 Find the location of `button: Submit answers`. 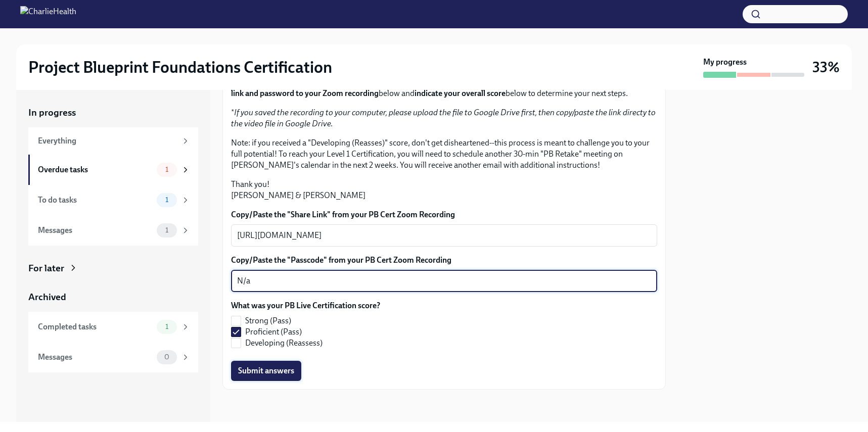

button: Submit answers is located at coordinates (266, 371).